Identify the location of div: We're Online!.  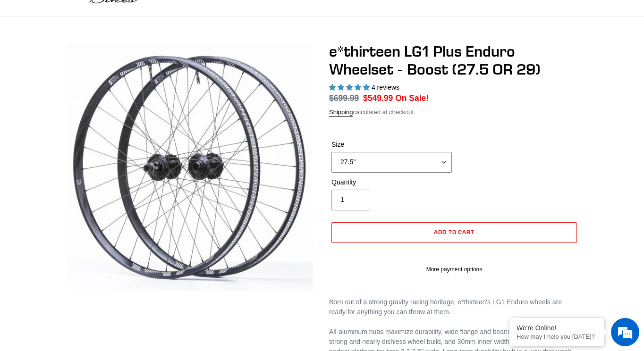
(557, 328).